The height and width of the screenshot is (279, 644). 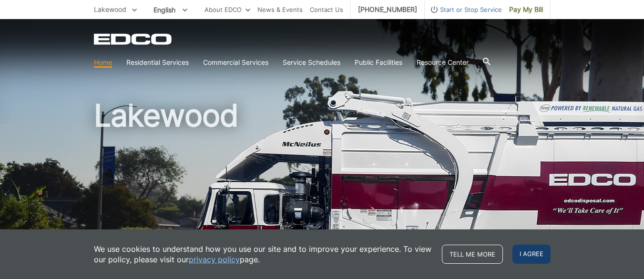 I want to click on a: EDCD logo. Return to the homepage., so click(x=133, y=39).